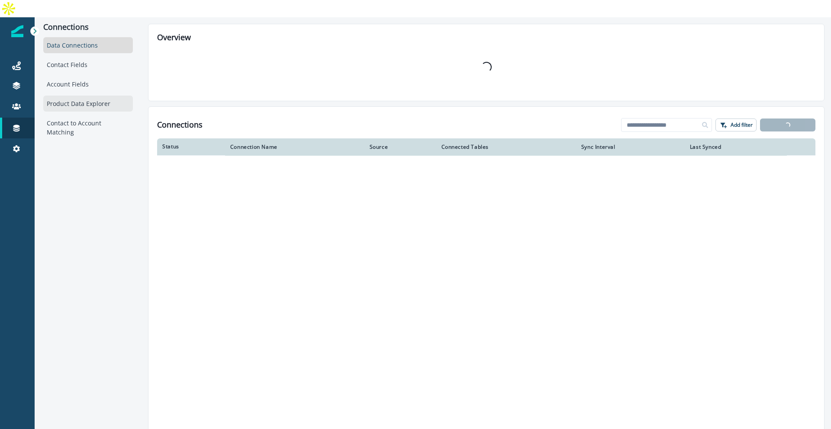 The width and height of the screenshot is (831, 429). What do you see at coordinates (88, 45) in the screenshot?
I see `div: Data Connections` at bounding box center [88, 45].